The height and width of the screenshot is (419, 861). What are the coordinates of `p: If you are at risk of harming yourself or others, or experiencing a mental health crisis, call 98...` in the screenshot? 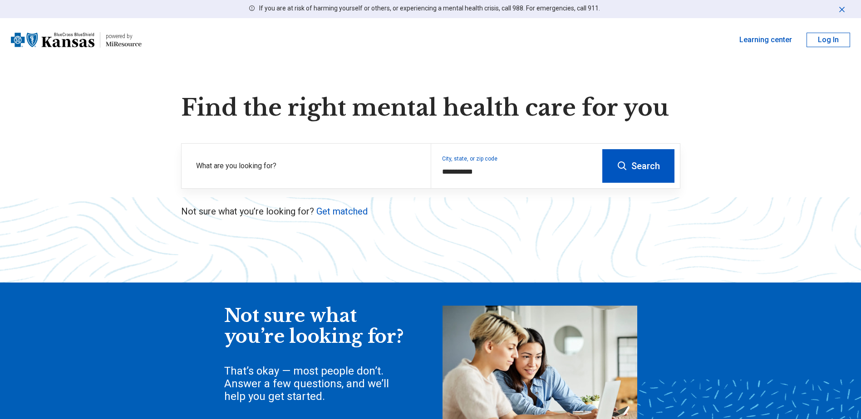 It's located at (429, 8).